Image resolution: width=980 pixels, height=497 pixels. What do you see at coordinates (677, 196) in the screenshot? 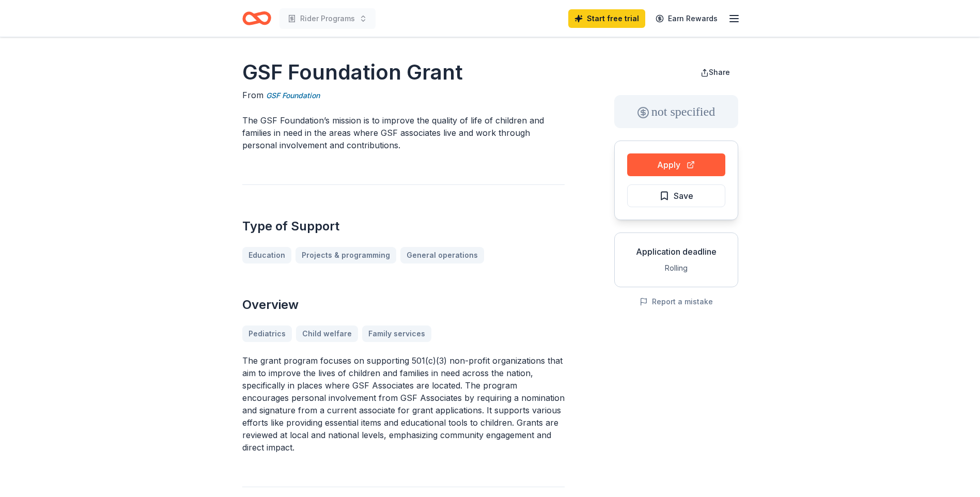
I see `button: Save` at bounding box center [677, 196].